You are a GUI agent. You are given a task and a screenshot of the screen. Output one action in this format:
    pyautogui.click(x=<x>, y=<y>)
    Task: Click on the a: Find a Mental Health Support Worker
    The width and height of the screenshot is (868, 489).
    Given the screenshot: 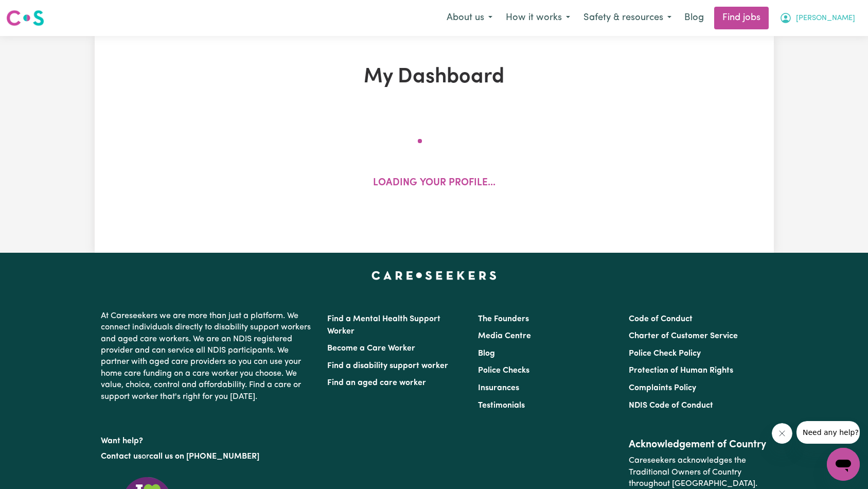 What is the action you would take?
    pyautogui.click(x=384, y=325)
    